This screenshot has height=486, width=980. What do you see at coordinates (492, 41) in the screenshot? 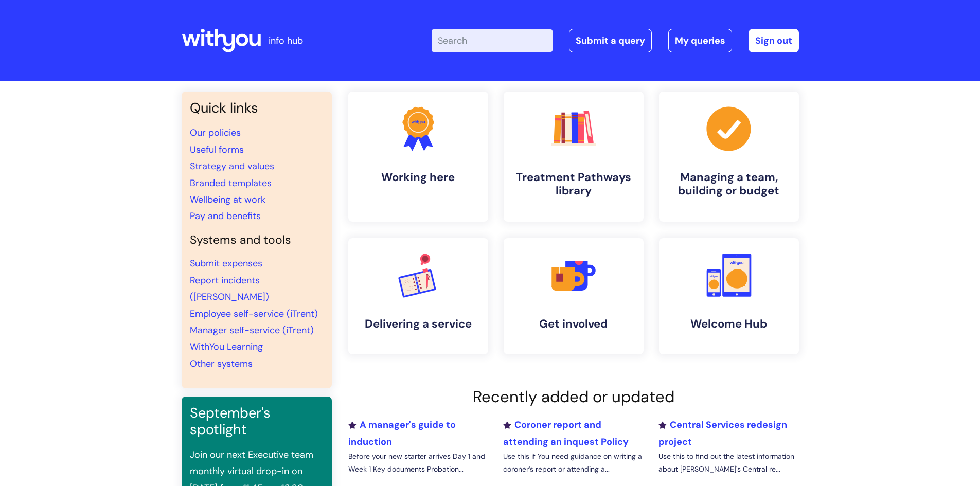
I see `input: Search` at bounding box center [492, 41].